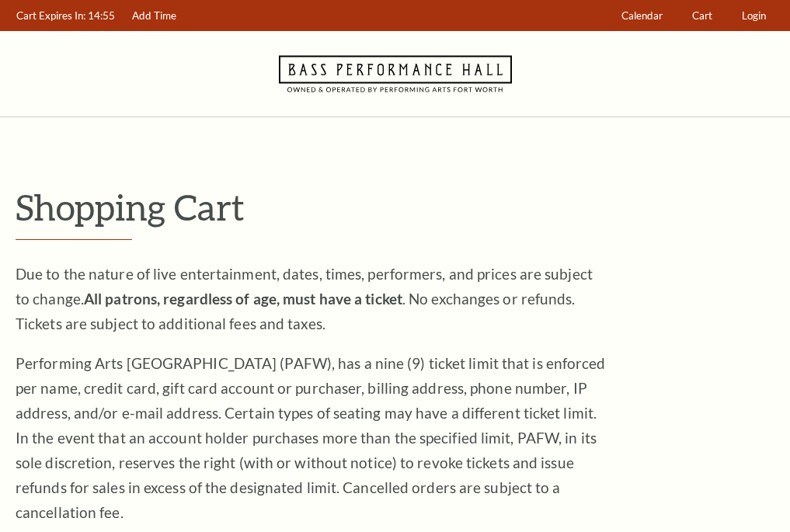 The image size is (790, 532). Describe the element at coordinates (643, 16) in the screenshot. I see `a: Calendar` at that location.